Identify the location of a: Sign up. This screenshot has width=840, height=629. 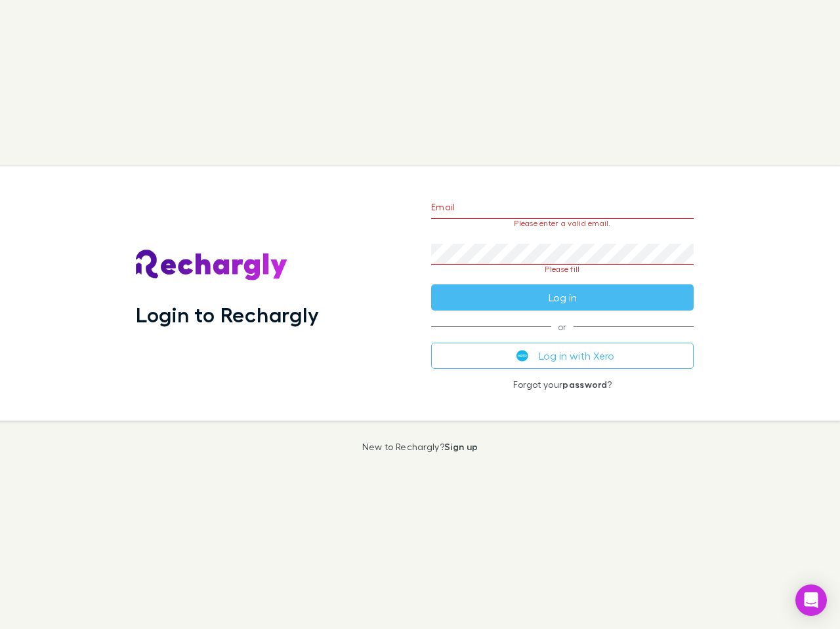
(461, 447).